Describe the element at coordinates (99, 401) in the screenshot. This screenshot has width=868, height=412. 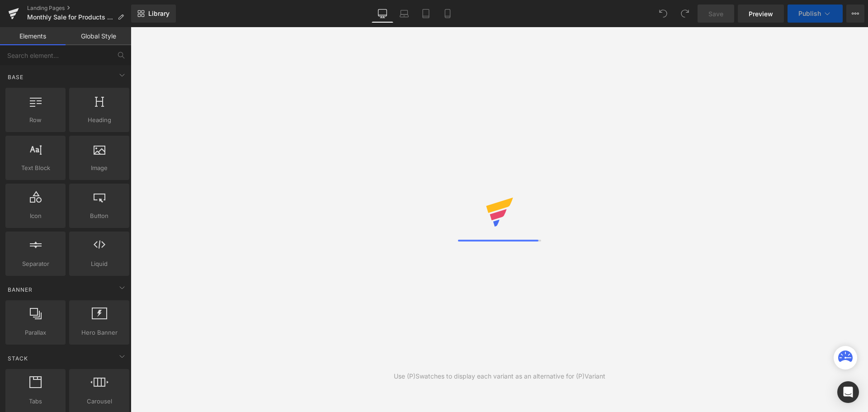
I see `span: Carousel` at that location.